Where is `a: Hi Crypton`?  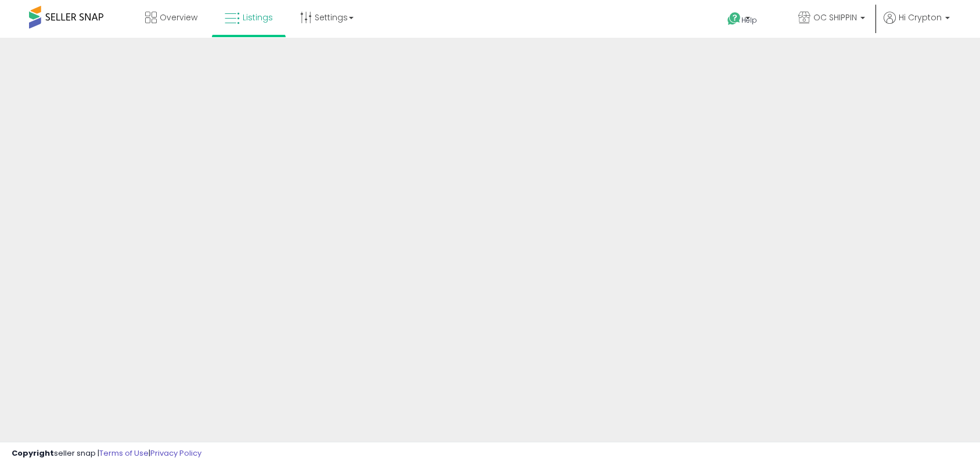
a: Hi Crypton is located at coordinates (917, 25).